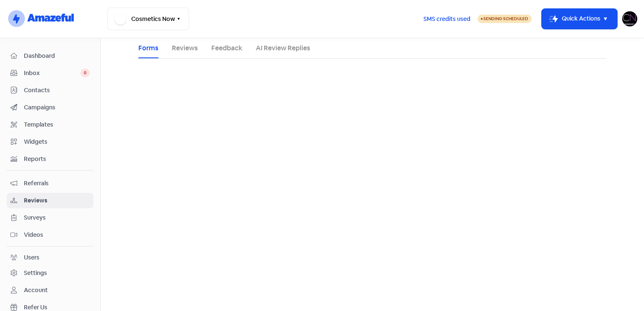  Describe the element at coordinates (56, 235) in the screenshot. I see `span: Videos` at that location.